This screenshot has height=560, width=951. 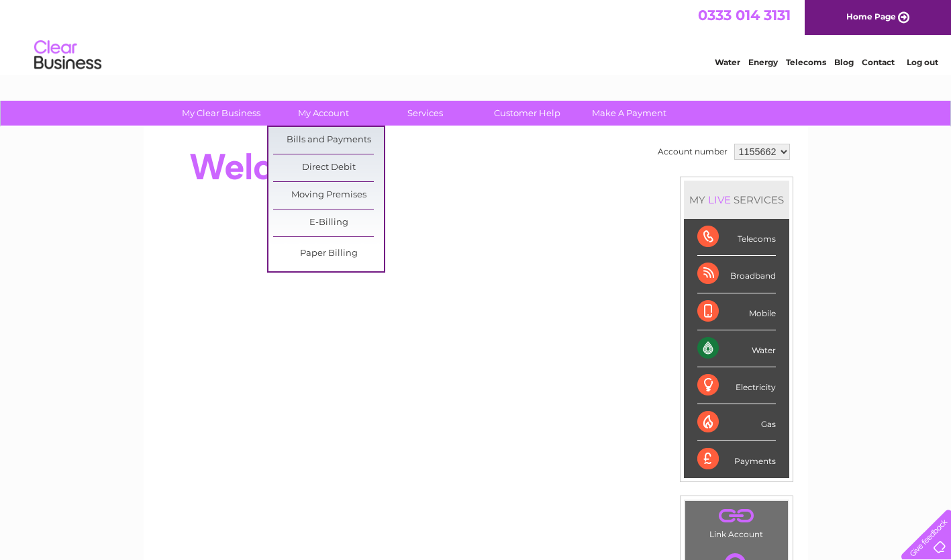 What do you see at coordinates (328, 253) in the screenshot?
I see `a: Paper Billing` at bounding box center [328, 253].